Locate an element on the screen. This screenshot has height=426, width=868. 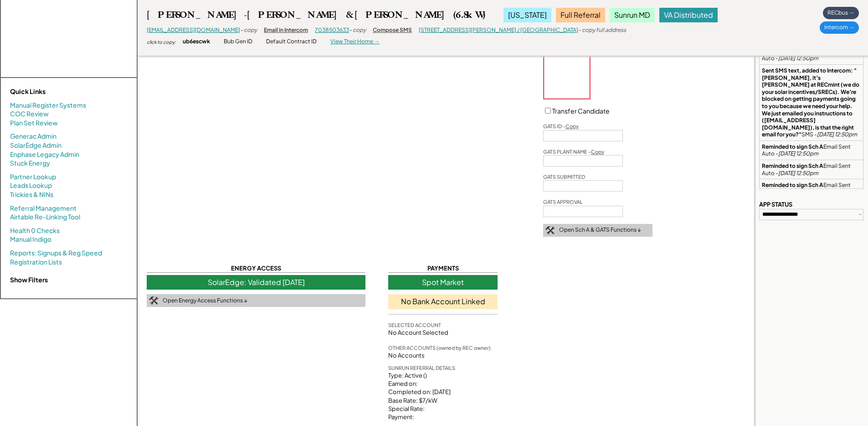
strong: Show Filters is located at coordinates (29, 280).